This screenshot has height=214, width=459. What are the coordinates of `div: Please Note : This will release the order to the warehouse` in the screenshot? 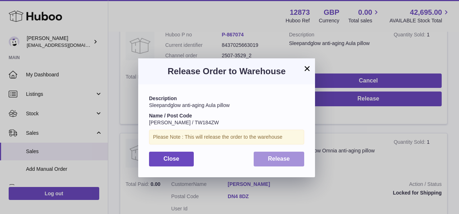 It's located at (226, 137).